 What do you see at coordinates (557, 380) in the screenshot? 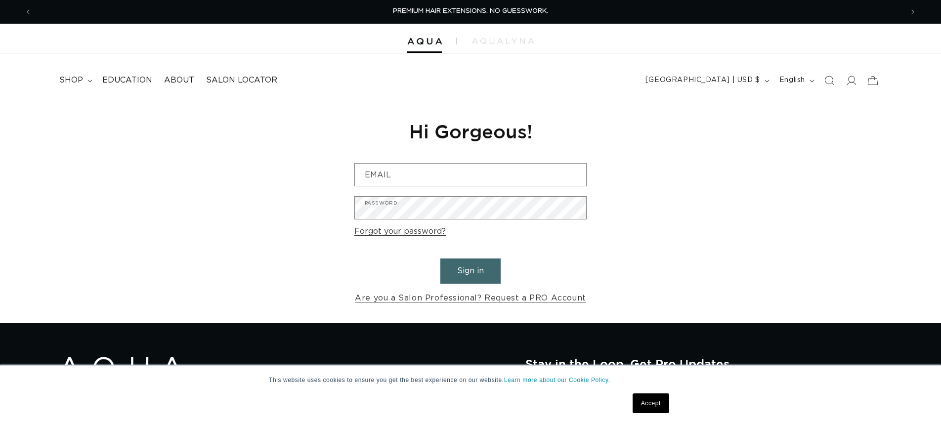
I see `a: Learn more about our Cookie Policy.` at bounding box center [557, 380].